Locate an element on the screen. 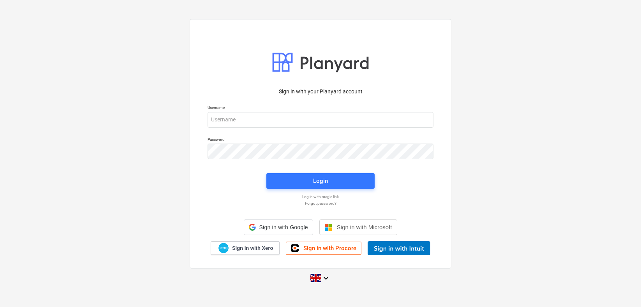  div: Login is located at coordinates (321, 181).